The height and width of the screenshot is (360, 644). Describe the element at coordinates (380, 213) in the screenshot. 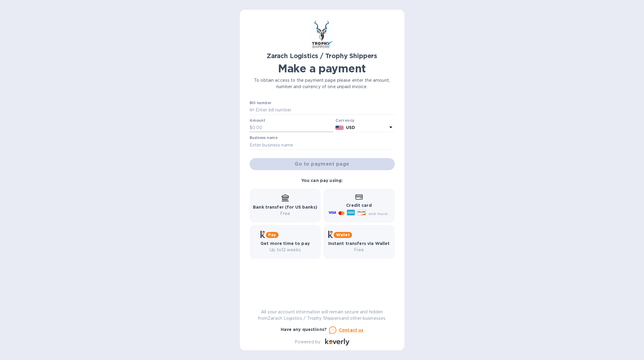

I see `span: and more...` at that location.